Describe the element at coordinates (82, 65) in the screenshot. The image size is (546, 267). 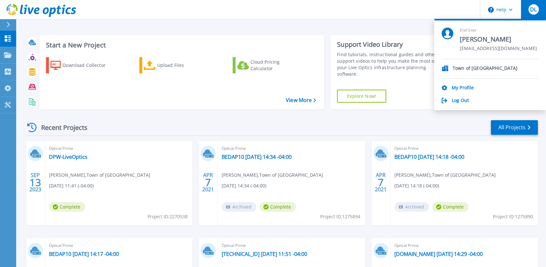
I see `a: Download Collector` at that location.